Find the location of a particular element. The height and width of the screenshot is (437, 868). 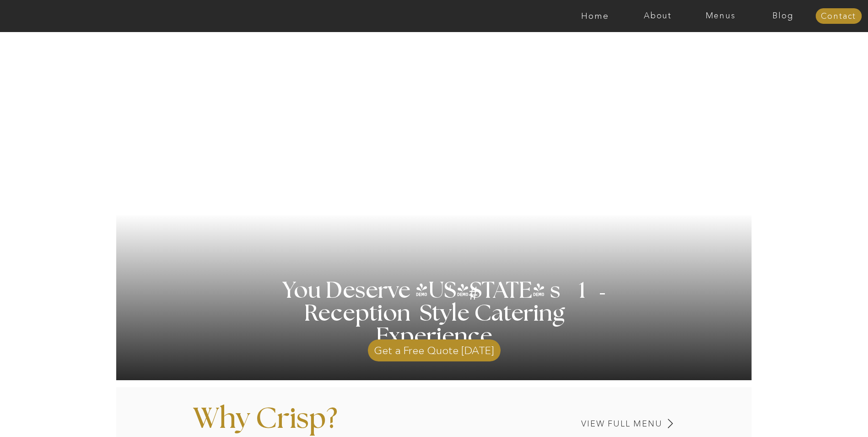

a: Menus is located at coordinates (720, 16).